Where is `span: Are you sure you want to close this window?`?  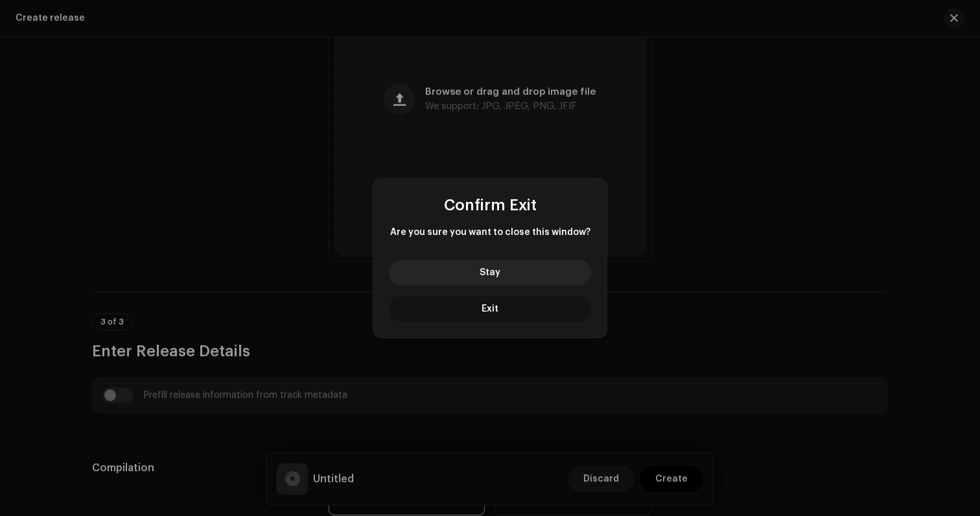
span: Are you sure you want to close this window? is located at coordinates (490, 232).